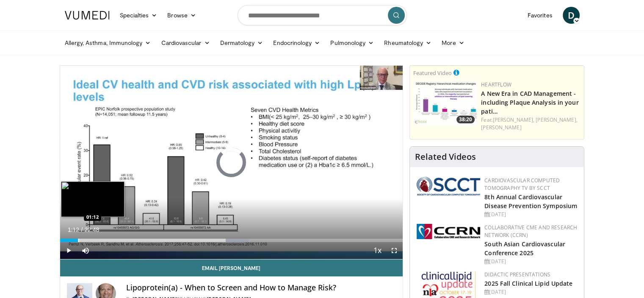 The width and height of the screenshot is (644, 298). Describe the element at coordinates (465, 120) in the screenshot. I see `span: 38:20` at that location.